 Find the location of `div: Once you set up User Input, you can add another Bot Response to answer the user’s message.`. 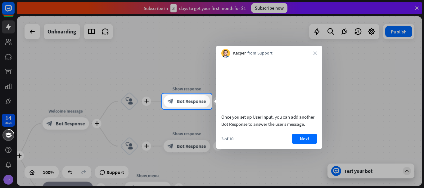

div: Once you set up User Input, you can add another Bot Response to answer the user’s message. is located at coordinates (269, 121).